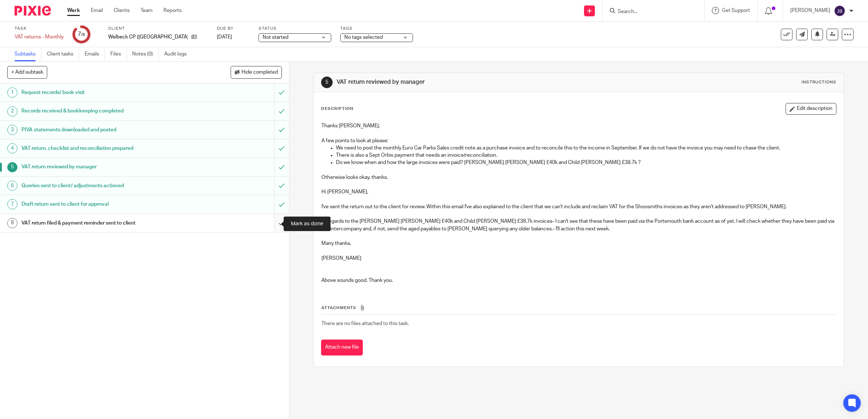 The width and height of the screenshot is (868, 419). What do you see at coordinates (39, 29) in the screenshot?
I see `label: Task` at bounding box center [39, 29].